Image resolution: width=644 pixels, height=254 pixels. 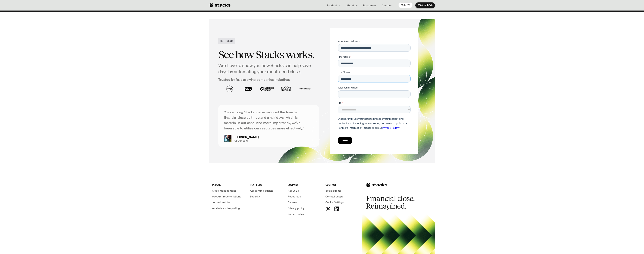 I want to click on h2: See how Stacks works., so click(x=269, y=55).